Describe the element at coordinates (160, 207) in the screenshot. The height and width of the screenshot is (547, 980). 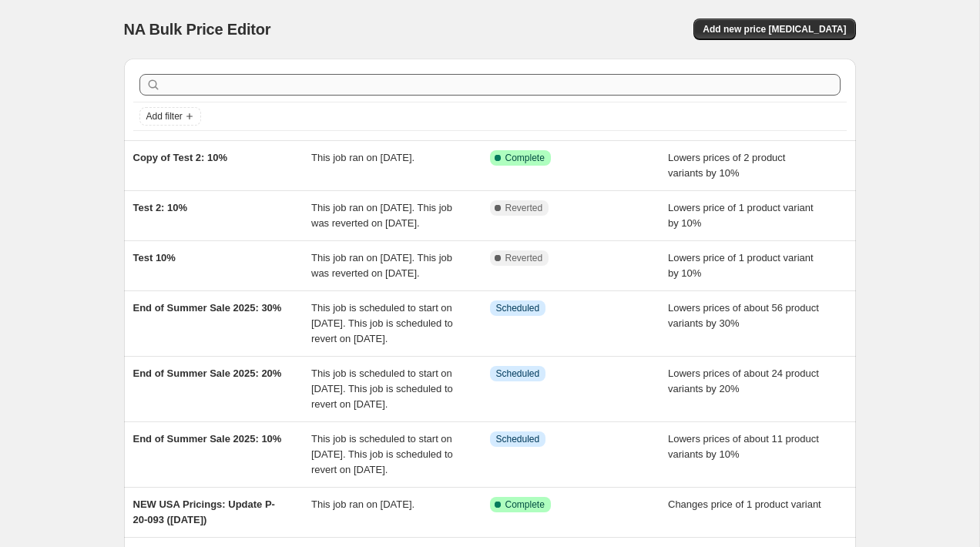
I see `span: Test 2: 10%` at that location.